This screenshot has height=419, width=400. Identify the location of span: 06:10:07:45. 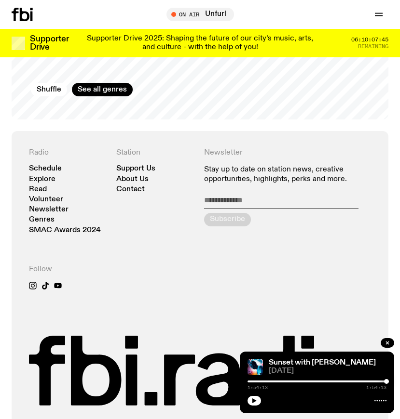
(369, 40).